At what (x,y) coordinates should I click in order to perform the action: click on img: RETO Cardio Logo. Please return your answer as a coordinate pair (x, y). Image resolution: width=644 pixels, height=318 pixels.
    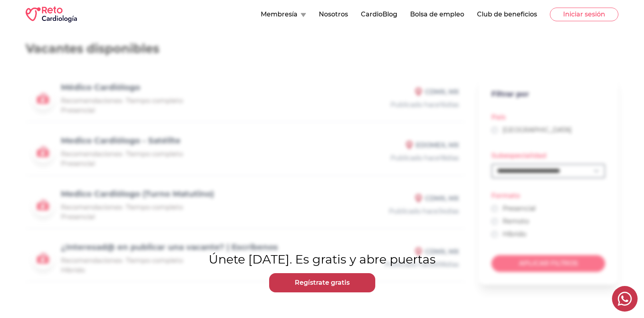
    Looking at the image, I should click on (51, 15).